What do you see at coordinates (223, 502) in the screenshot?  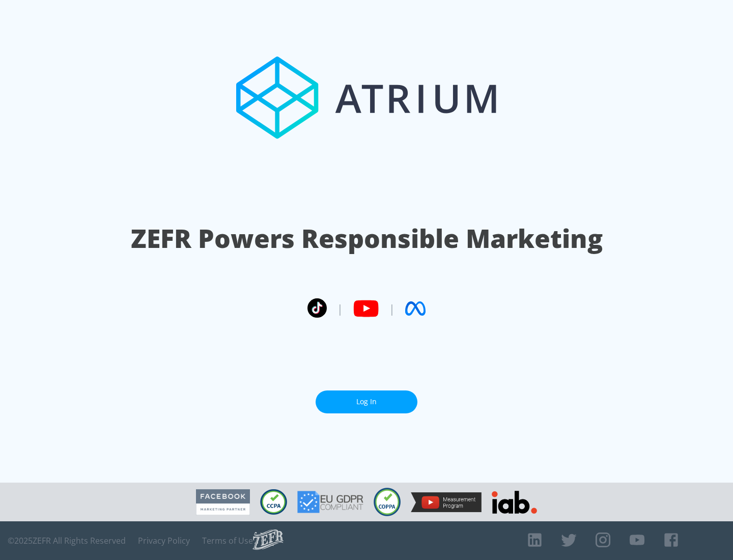 I see `img: Facebook Marketing Partner` at bounding box center [223, 502].